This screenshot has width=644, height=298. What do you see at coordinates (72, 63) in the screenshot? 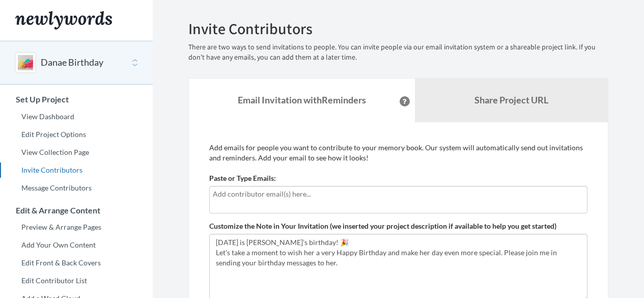
I see `button: Danae Birthday` at bounding box center [72, 63].